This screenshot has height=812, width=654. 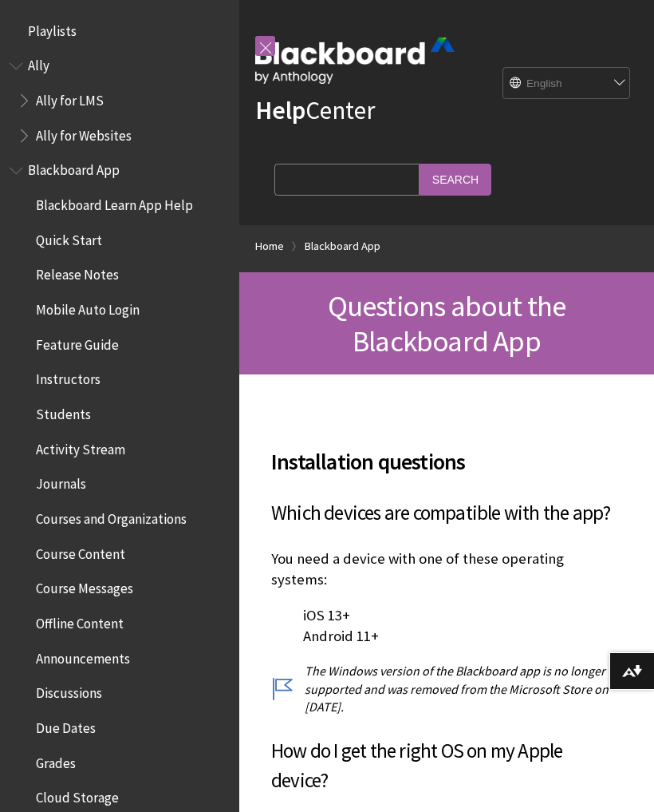 I want to click on span: Ally for Websites, so click(x=84, y=133).